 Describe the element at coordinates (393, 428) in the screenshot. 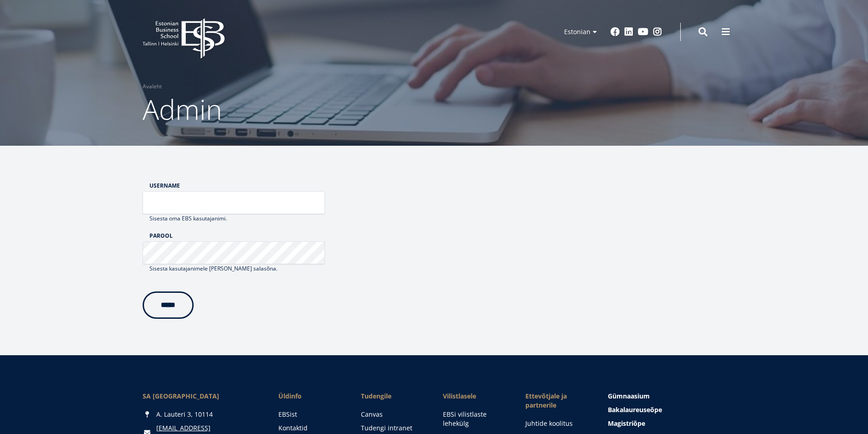

I see `a: Tudengi intranet` at that location.